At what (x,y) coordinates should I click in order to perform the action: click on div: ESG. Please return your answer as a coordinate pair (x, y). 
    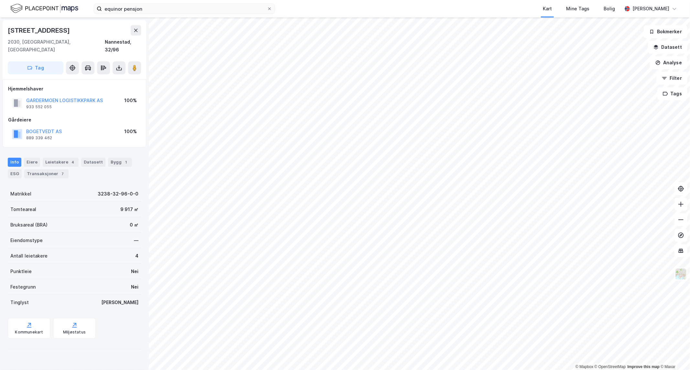
    Looking at the image, I should click on (15, 174).